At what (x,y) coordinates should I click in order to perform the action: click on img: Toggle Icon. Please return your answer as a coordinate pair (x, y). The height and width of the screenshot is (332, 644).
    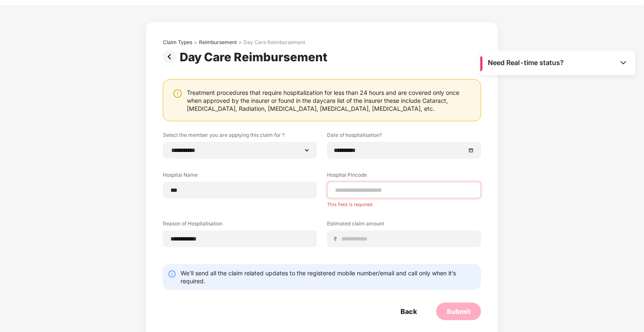
    Looking at the image, I should click on (624, 62).